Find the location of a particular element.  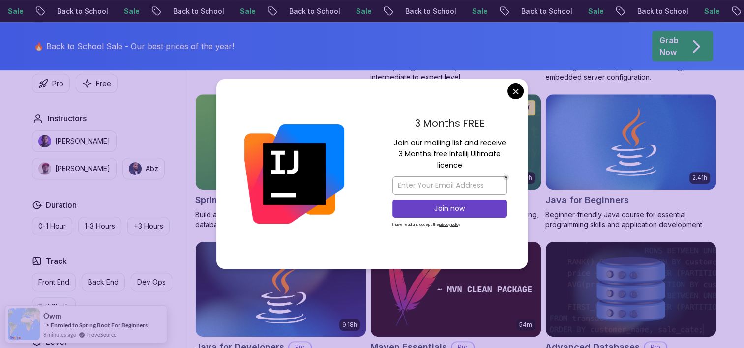

a: Java for Beginners card2.41hJava for BeginnersBeginner-friendly Java course for essential program... is located at coordinates (631, 162).